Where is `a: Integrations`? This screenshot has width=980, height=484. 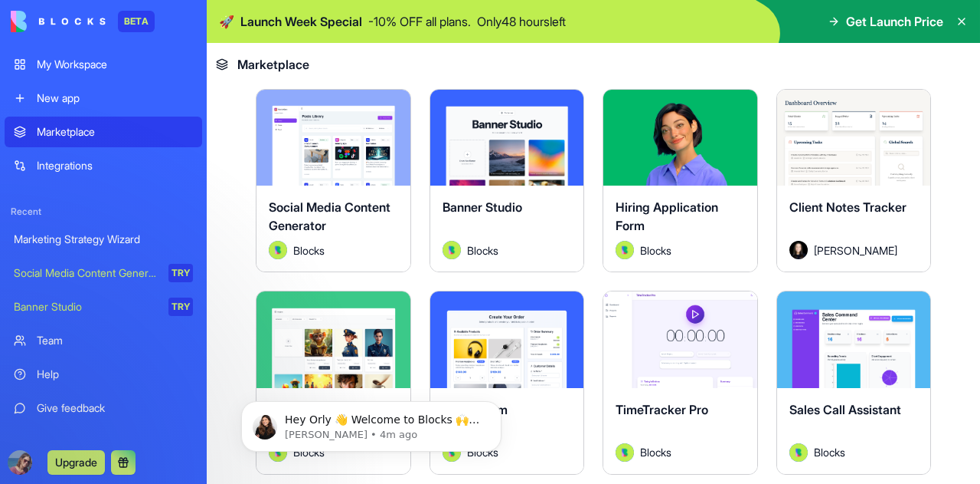 a: Integrations is located at coordinates (103, 166).